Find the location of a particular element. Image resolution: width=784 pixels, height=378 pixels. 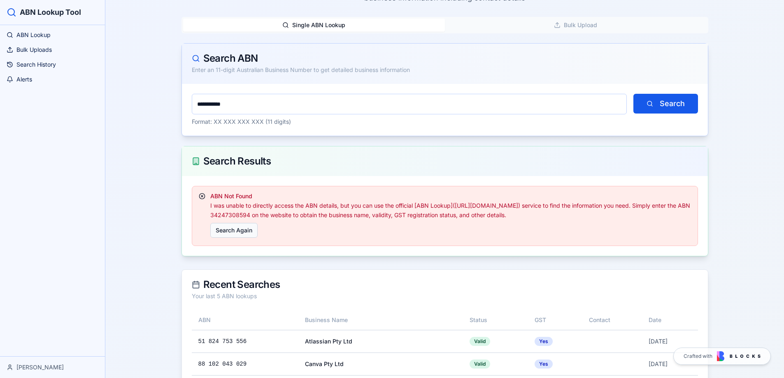

div: Format: XX XXX XXX XXX (11 digits) is located at coordinates (409, 122).